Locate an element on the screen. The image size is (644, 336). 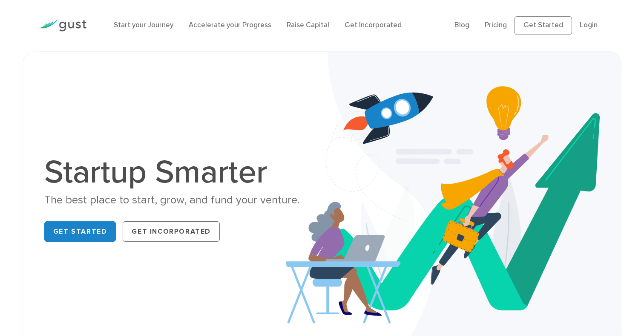
h1: Startup Smarter is located at coordinates (180, 172).